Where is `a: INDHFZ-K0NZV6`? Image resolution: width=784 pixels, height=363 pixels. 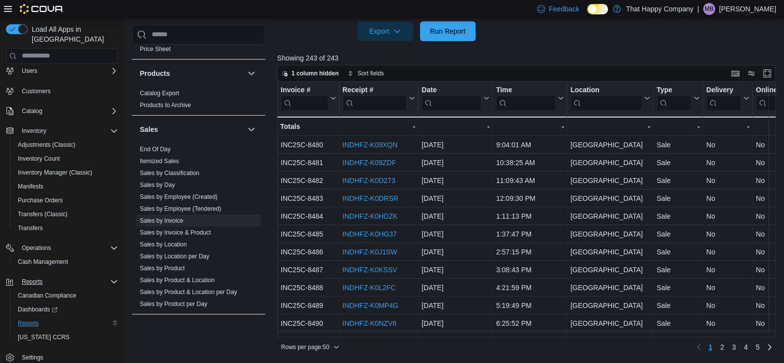 a: INDHFZ-K0NZV6 is located at coordinates (369, 323).